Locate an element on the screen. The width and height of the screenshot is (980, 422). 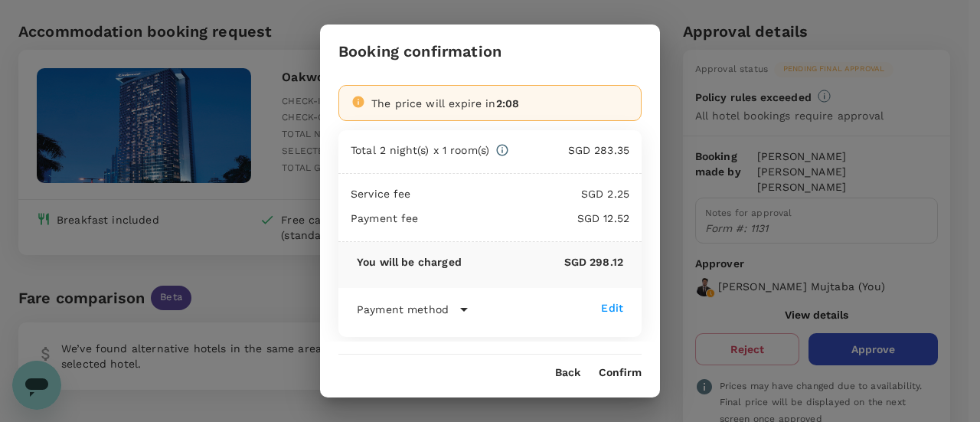
button: Confirm is located at coordinates (620, 373).